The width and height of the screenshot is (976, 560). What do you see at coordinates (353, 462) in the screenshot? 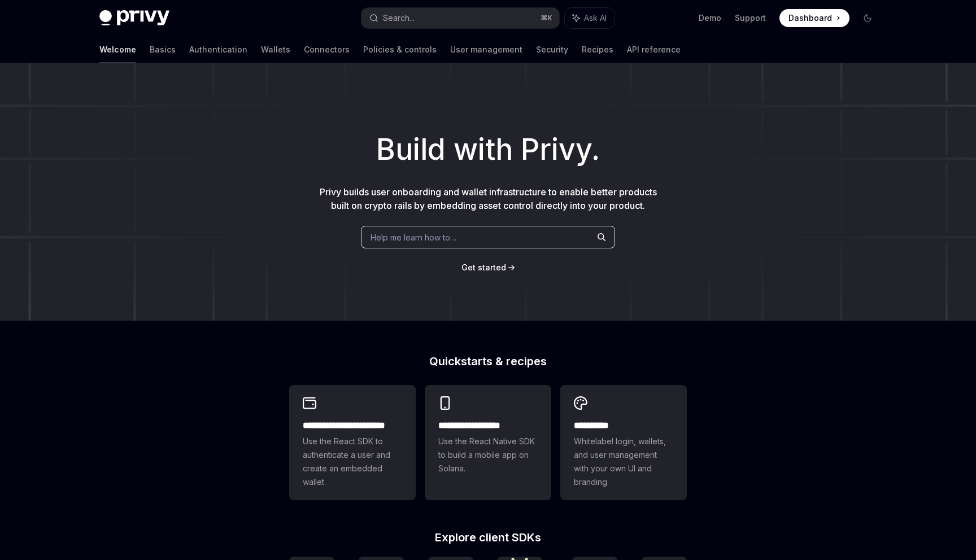
I see `span: Use the React SDK to authenticate a user and create an embedded wallet.` at bounding box center [353, 462].